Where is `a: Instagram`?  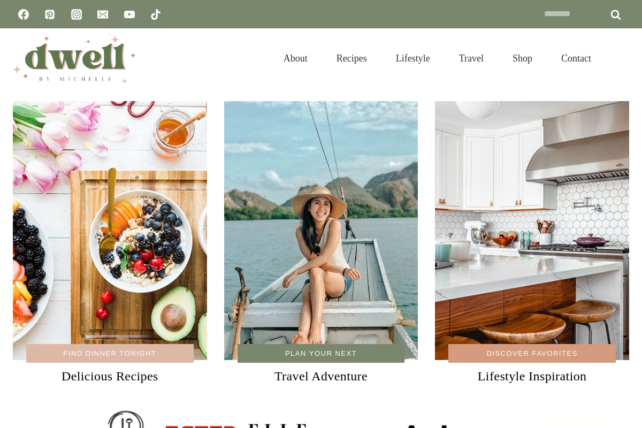
a: Instagram is located at coordinates (76, 14).